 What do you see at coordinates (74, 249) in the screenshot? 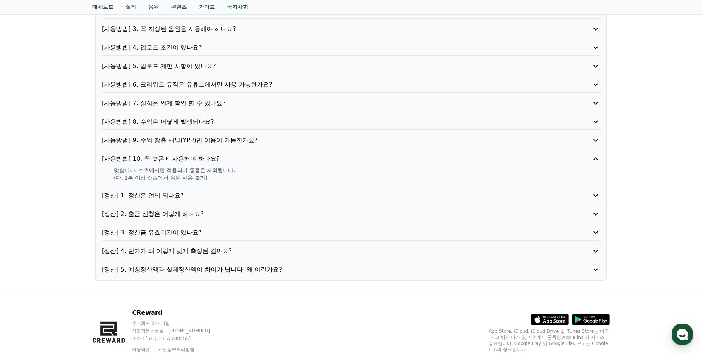
I see `a: 대화` at bounding box center [74, 249].